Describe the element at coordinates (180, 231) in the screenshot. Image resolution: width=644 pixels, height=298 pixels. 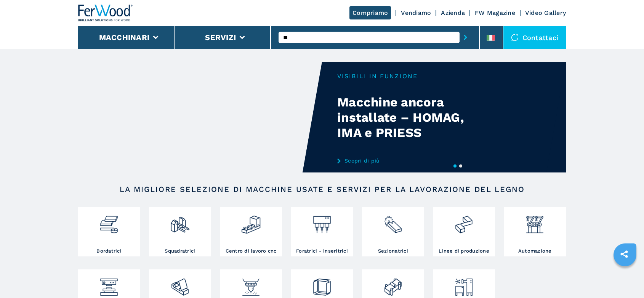
I see `a: Squadratrici` at that location.